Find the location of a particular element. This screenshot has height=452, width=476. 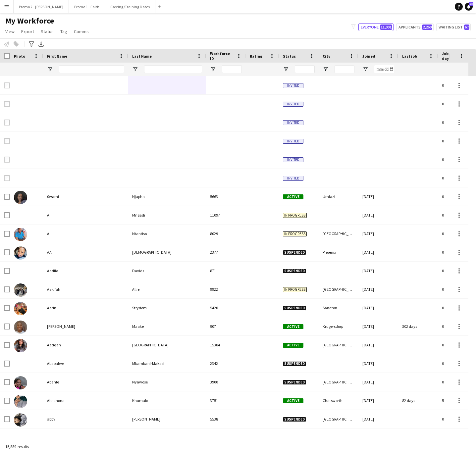

img: Aarin Strydom is located at coordinates (21, 309).